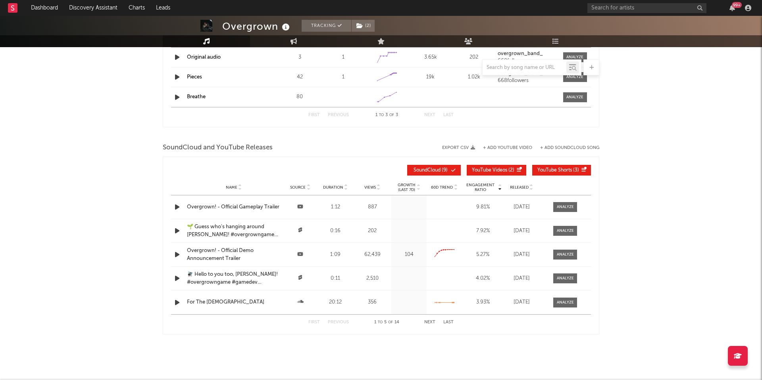 This screenshot has width=762, height=380. What do you see at coordinates (194, 77) in the screenshot?
I see `a: Pieces` at bounding box center [194, 77].